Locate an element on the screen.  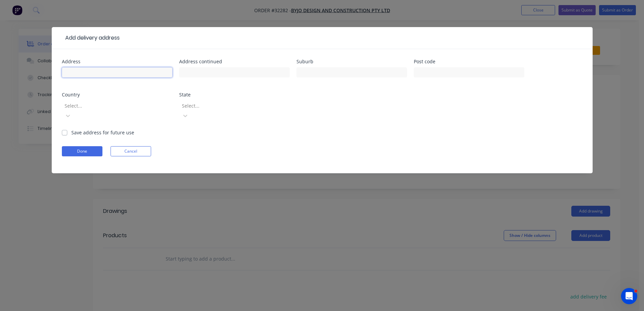
button: Done is located at coordinates (82, 151).